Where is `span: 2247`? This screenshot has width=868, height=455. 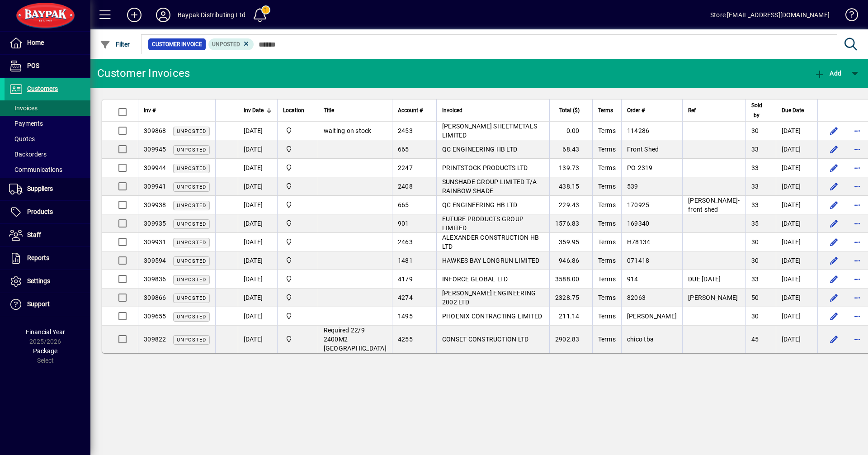
span: 2247 is located at coordinates (405, 168).